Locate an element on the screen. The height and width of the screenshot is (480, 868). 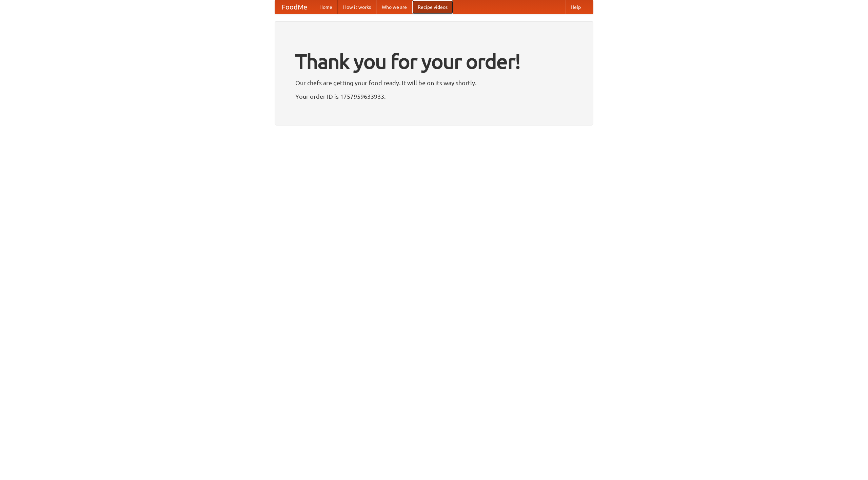
a: Recipe videos is located at coordinates (433, 7).